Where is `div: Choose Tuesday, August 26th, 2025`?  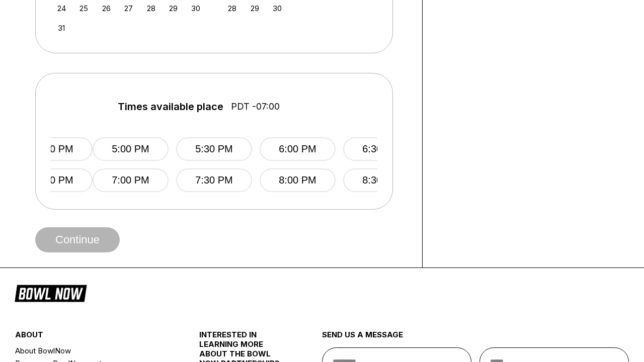 div: Choose Tuesday, August 26th, 2025 is located at coordinates (106, 8).